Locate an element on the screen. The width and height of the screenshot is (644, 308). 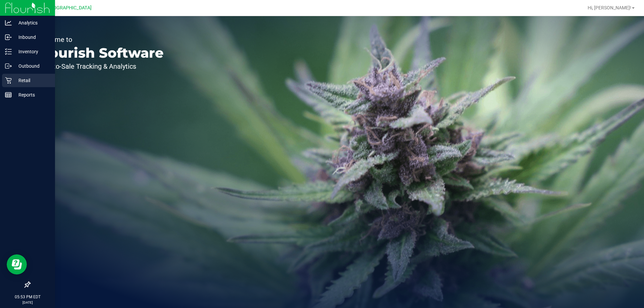
inline-svg: Reports is located at coordinates (9, 95).